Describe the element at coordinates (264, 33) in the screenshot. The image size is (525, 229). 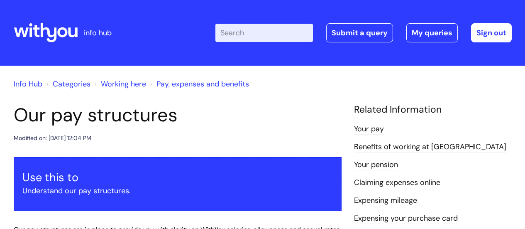
I see `input: Search` at that location.